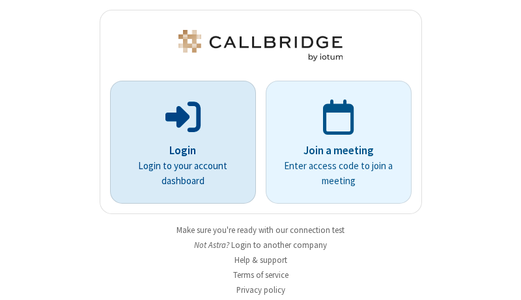  I want to click on a: Help & support, so click(261, 260).